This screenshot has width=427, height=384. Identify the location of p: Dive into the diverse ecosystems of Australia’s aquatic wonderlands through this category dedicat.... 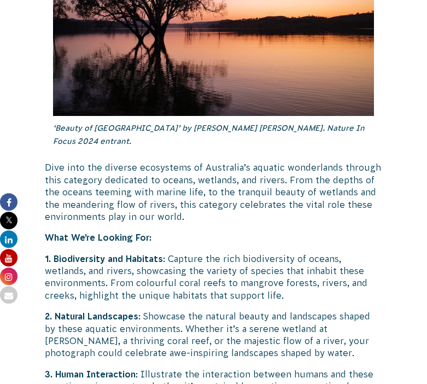
(213, 192).